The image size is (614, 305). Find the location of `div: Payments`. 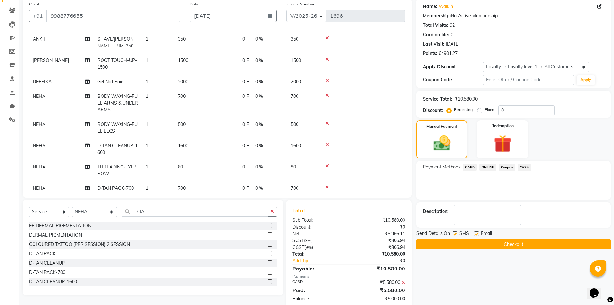

div: Payments is located at coordinates (348, 276).